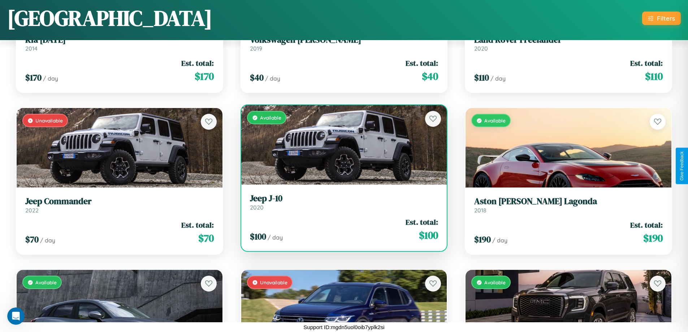 The height and width of the screenshot is (332, 688). Describe the element at coordinates (344, 202) in the screenshot. I see `a: Jeep J-102020` at that location.